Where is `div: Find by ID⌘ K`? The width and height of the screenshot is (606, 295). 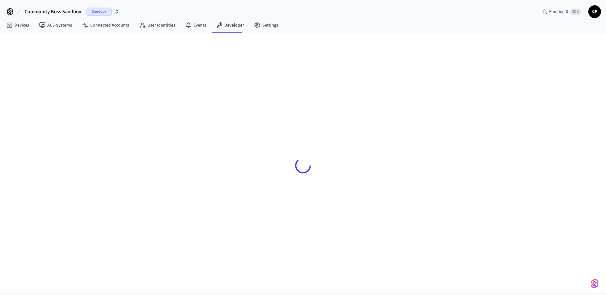 div: Find by ID⌘ K is located at coordinates (561, 12).